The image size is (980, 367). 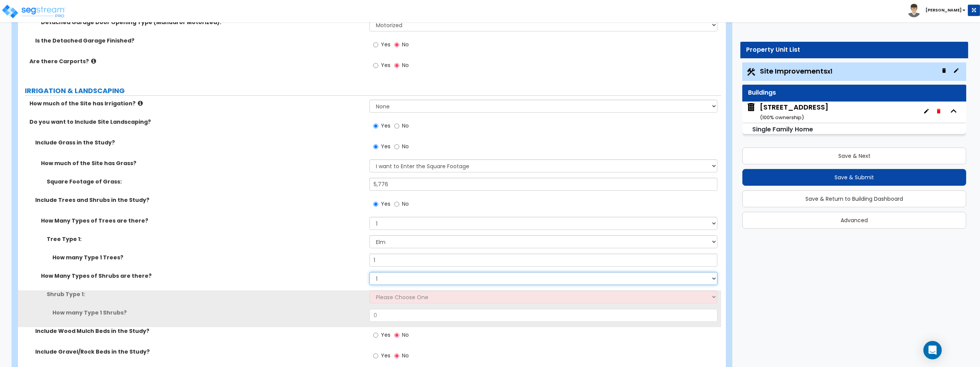 What do you see at coordinates (914, 10) in the screenshot?
I see `img: avatar.png` at bounding box center [914, 10].